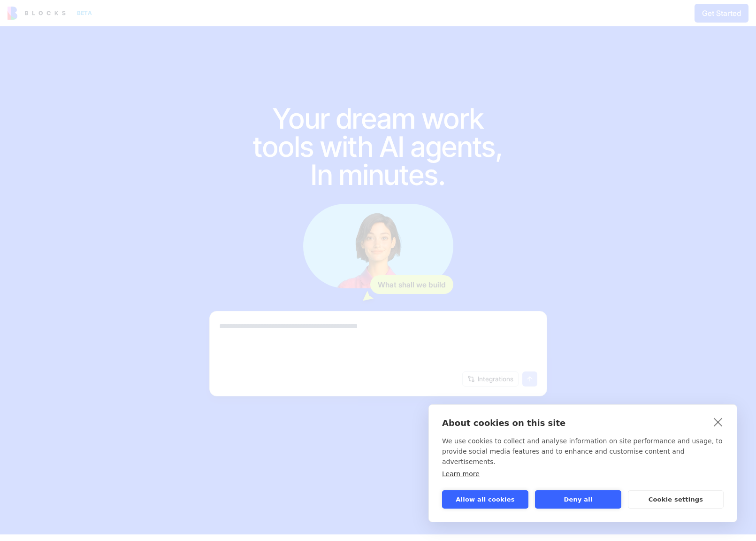 The image size is (756, 541). I want to click on a: Learn more, so click(461, 474).